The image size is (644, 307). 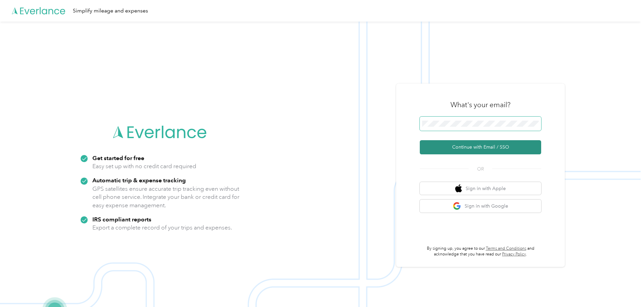 I want to click on a: Privacy Policy, so click(x=514, y=254).